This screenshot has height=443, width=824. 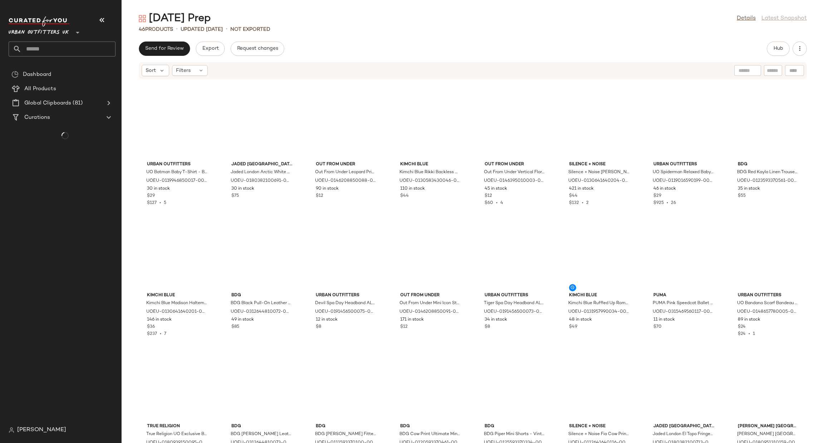 What do you see at coordinates (40, 89) in the screenshot?
I see `span: All Products` at bounding box center [40, 89].